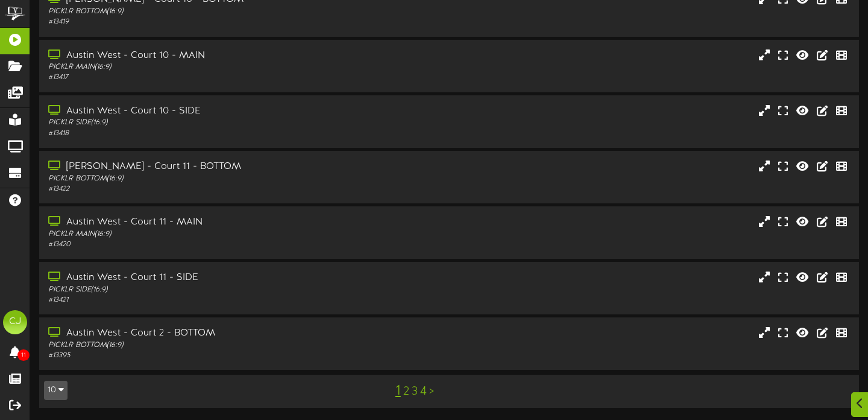 The image size is (868, 420). I want to click on div: # 13420, so click(210, 245).